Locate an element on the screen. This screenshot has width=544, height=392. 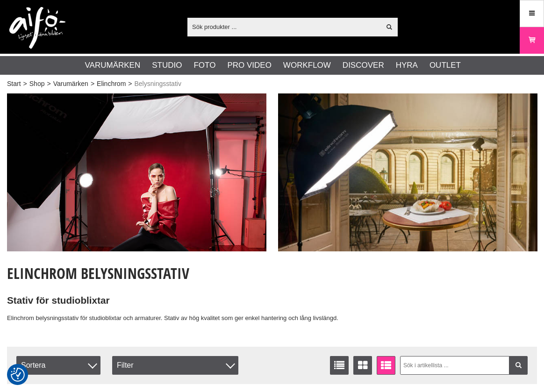
span: Sortera is located at coordinates (58, 366).